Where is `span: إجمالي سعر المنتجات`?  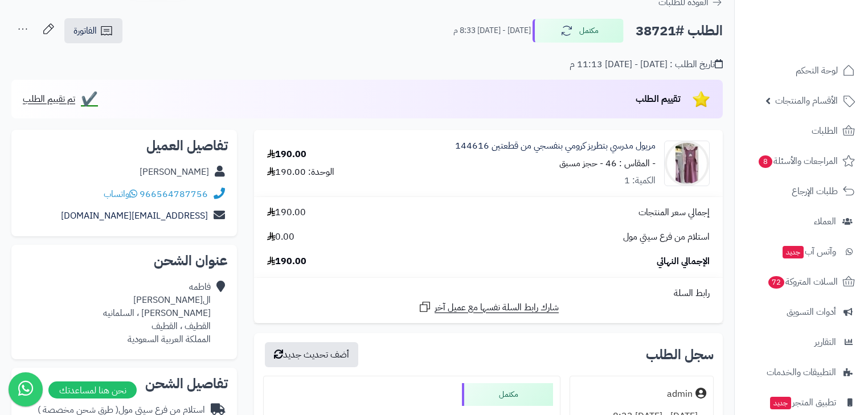 span: إجمالي سعر المنتجات is located at coordinates (674, 212).